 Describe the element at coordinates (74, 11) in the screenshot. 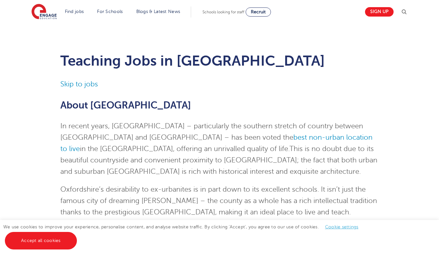

I see `a: Find jobs` at that location.